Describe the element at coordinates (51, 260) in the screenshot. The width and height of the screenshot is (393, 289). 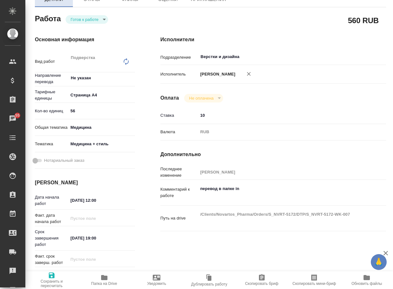
I see `p: Факт. срок заверш. работ` at that location.